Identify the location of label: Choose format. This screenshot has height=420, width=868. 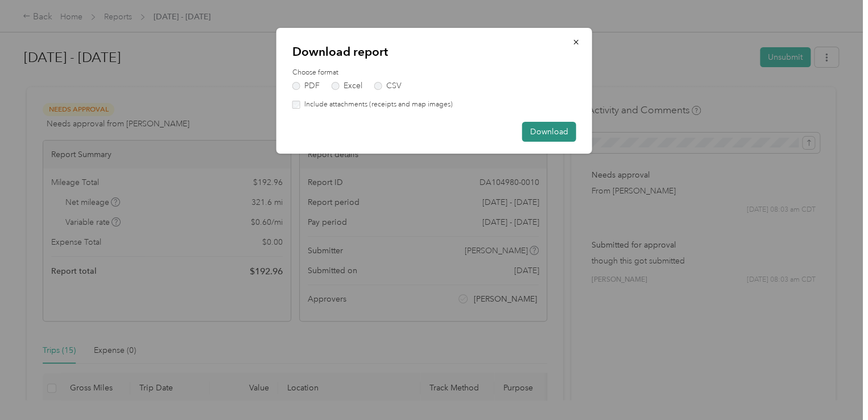
(434, 73).